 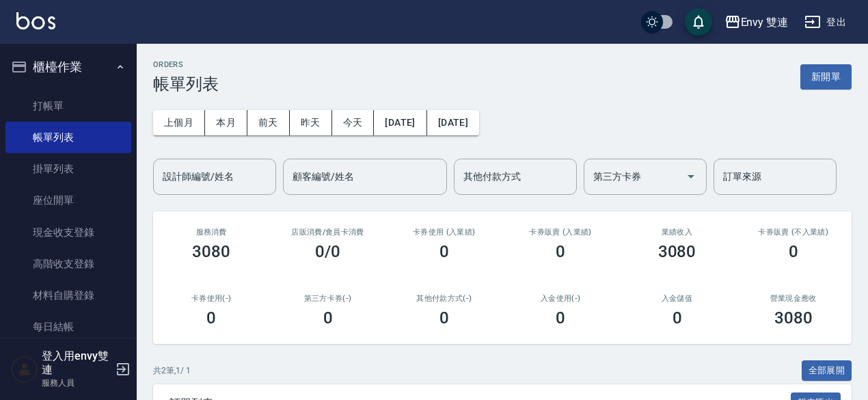 I want to click on button: save, so click(x=698, y=21).